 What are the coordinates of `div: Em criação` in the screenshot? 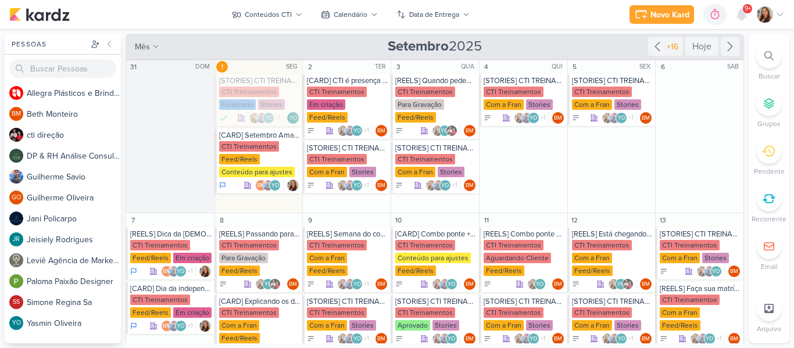 It's located at (193, 313).